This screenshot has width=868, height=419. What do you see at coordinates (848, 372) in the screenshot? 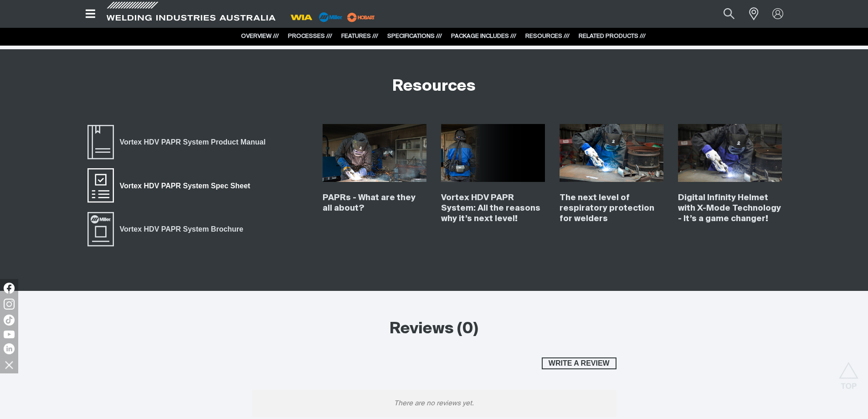
I see `button: Scroll to top` at bounding box center [848, 372].